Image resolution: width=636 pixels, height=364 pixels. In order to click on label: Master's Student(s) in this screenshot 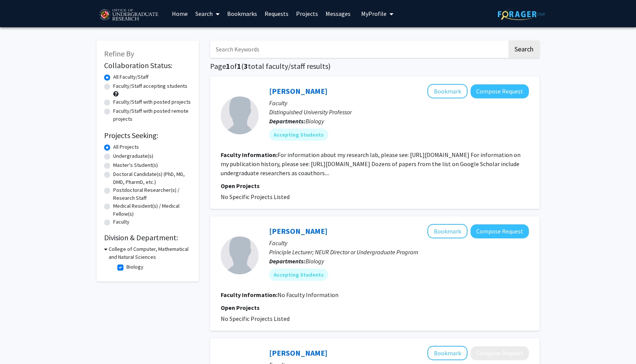, I will do `click(135, 165)`.